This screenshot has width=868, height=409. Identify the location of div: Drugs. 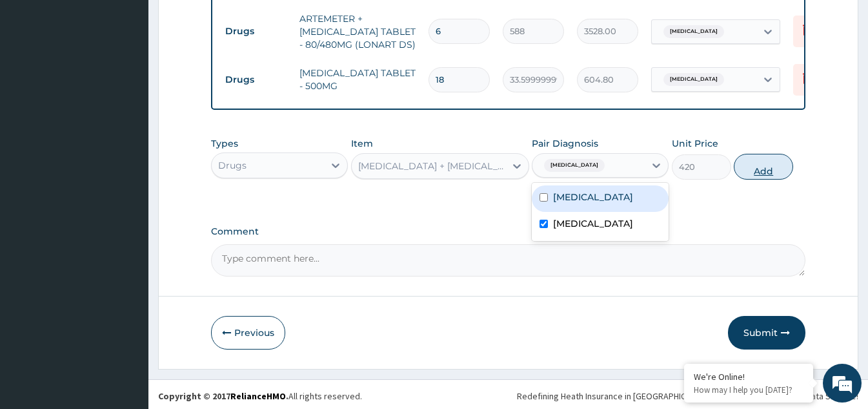
(233, 166).